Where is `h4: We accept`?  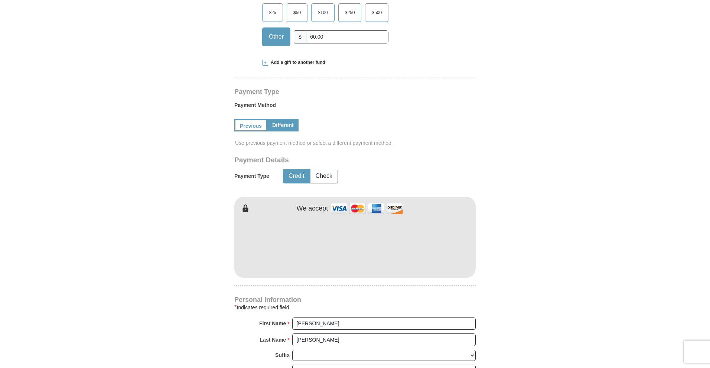
h4: We accept is located at coordinates (312, 209).